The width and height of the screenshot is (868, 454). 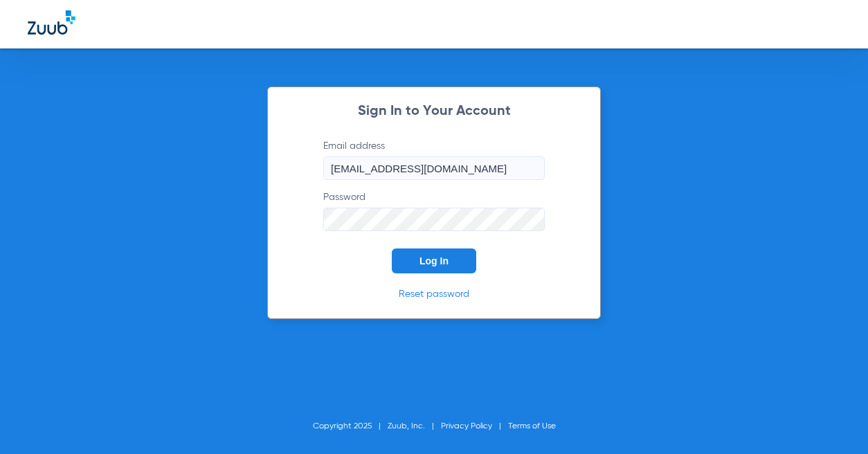 I want to click on button: Log In, so click(x=434, y=261).